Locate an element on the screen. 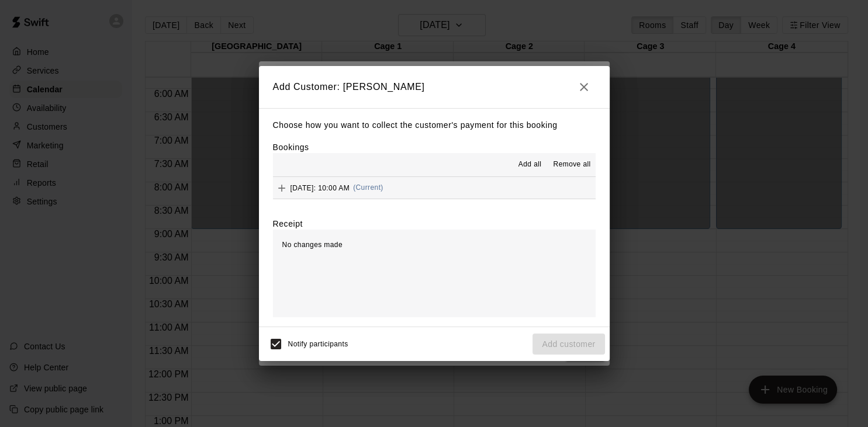 The image size is (868, 427). span: Add all is located at coordinates (530, 165).